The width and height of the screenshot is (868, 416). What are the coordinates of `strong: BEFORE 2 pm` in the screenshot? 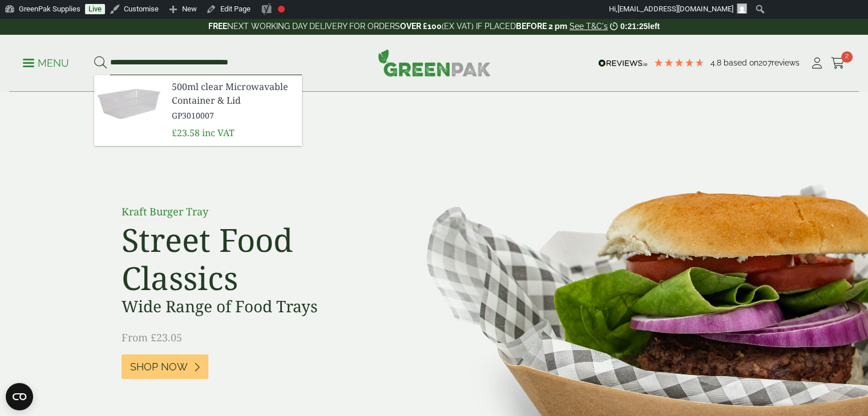 It's located at (541, 26).